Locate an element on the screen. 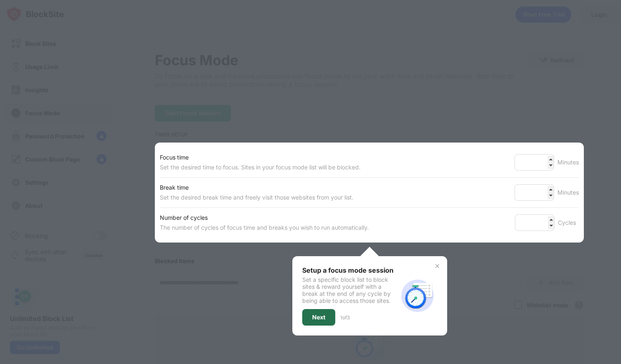 This screenshot has width=621, height=364. div: 1 of 3 is located at coordinates (344, 317).